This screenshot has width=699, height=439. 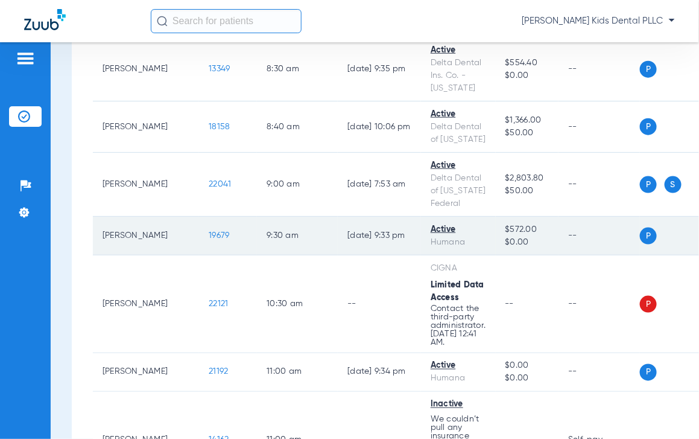 I want to click on input: Search for patients, so click(x=226, y=21).